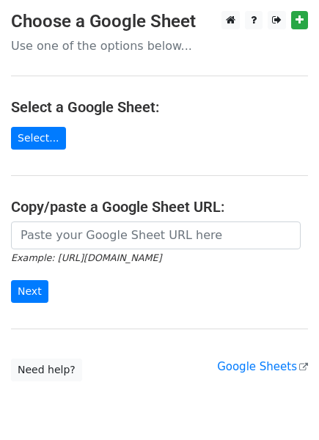 The width and height of the screenshot is (319, 440). What do you see at coordinates (46, 370) in the screenshot?
I see `a: Need help?` at bounding box center [46, 370].